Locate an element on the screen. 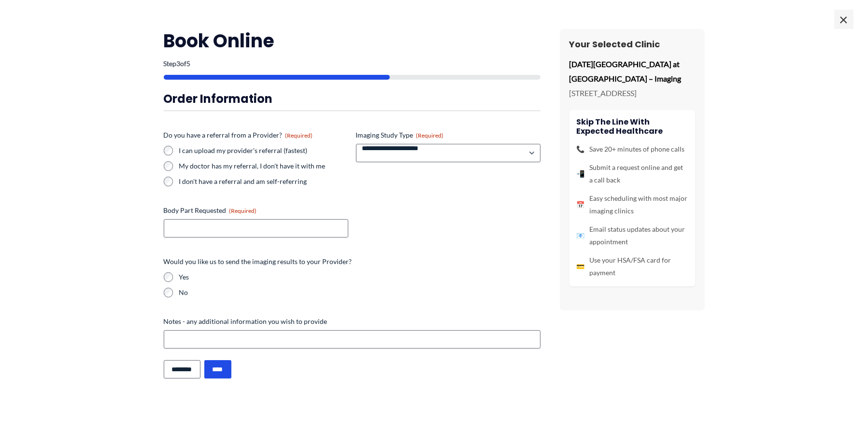  label: Imaging Study Type is located at coordinates (448, 135).